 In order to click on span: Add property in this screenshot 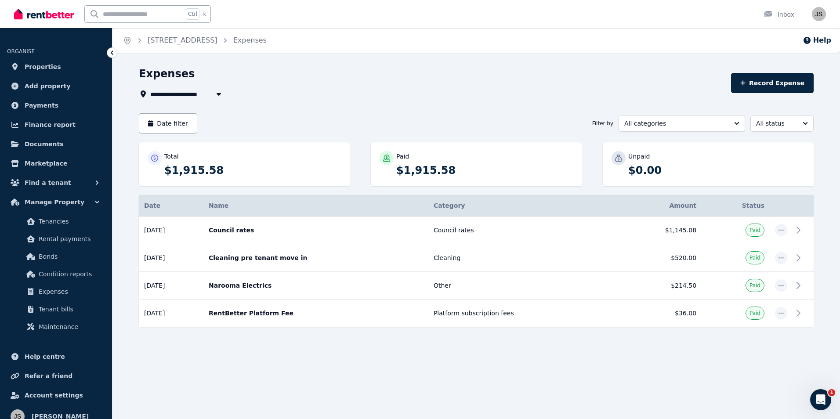, I will do `click(47, 86)`.